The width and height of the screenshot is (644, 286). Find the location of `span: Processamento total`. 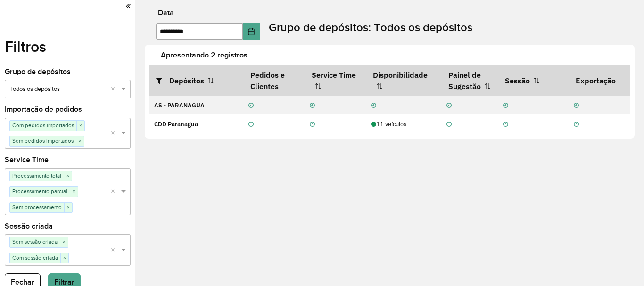

span: Processamento total is located at coordinates (37, 176).